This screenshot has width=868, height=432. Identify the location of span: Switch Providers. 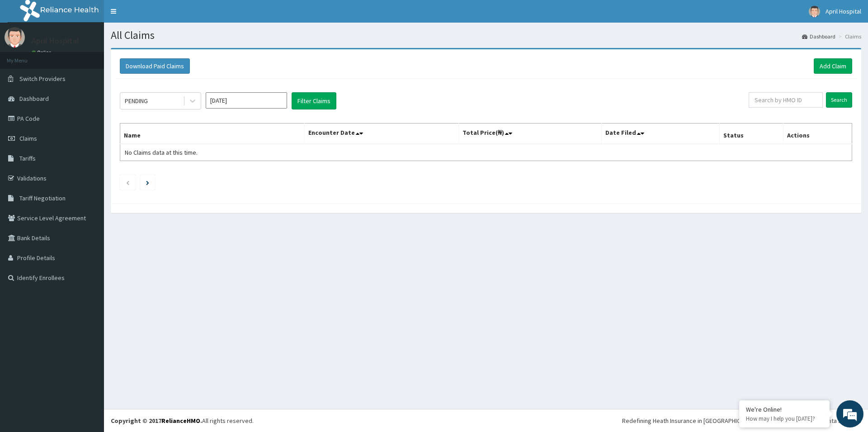
(43, 79).